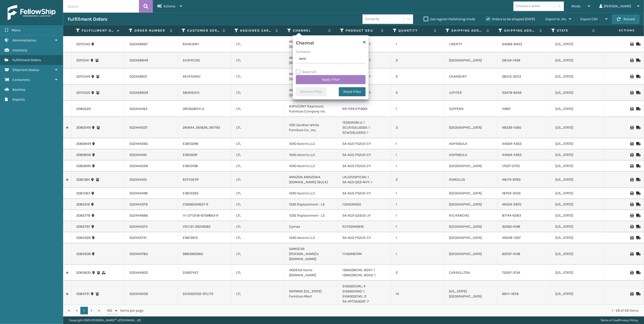  Describe the element at coordinates (83, 205) in the screenshot. I see `a: 2082516` at that location.